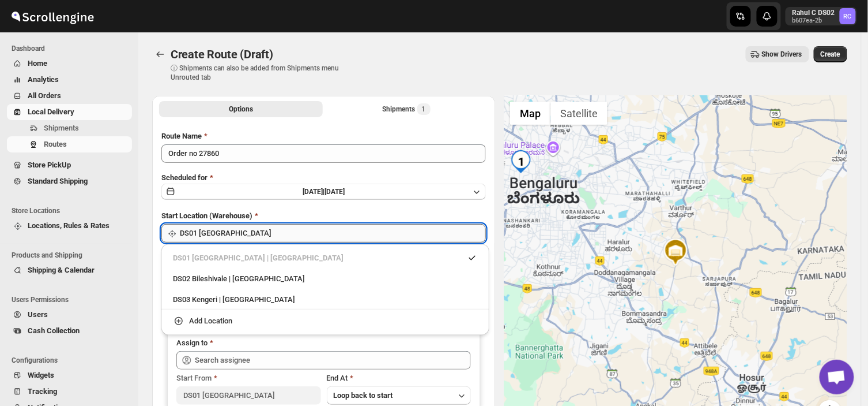  I want to click on input: Search location, so click(333, 233).